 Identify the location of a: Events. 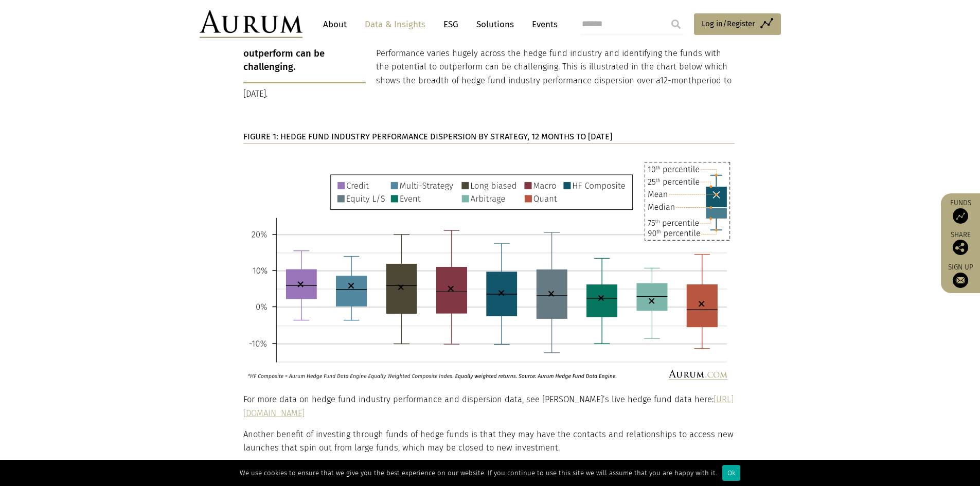
(542, 24).